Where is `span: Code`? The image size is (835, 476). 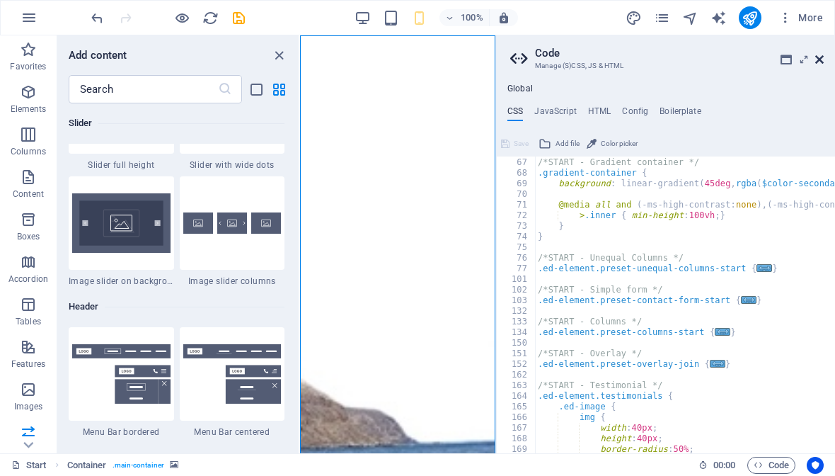 span: Code is located at coordinates (772, 465).